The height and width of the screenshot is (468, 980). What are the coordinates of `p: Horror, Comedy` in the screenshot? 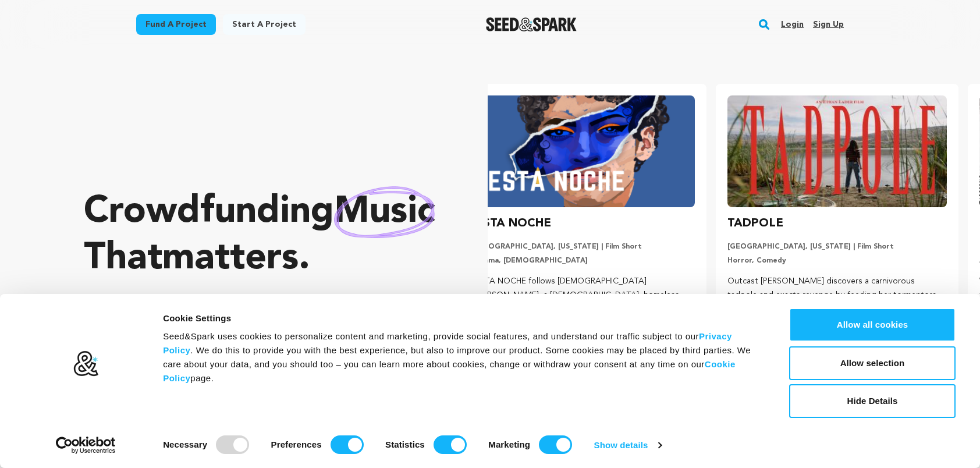 It's located at (837, 260).